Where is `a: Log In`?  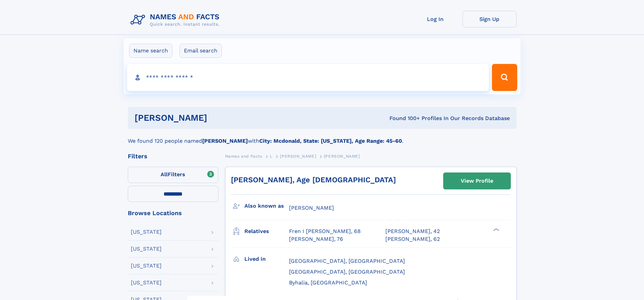
a: Log In is located at coordinates (435, 19).